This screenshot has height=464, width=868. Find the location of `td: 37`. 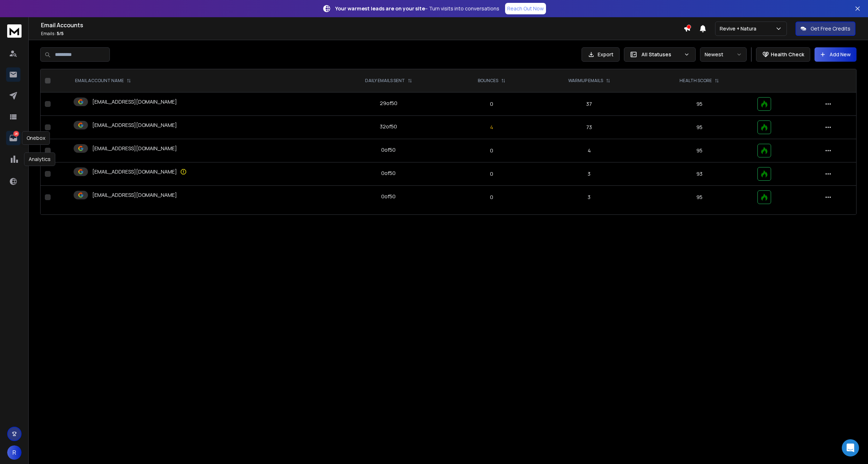

td: 37 is located at coordinates (589, 104).